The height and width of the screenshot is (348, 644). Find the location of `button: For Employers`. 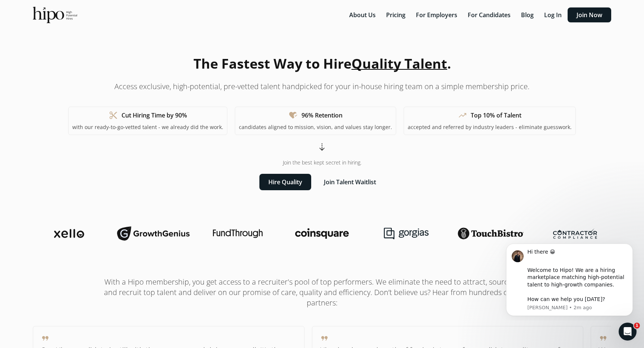

button: For Employers is located at coordinates (436, 15).